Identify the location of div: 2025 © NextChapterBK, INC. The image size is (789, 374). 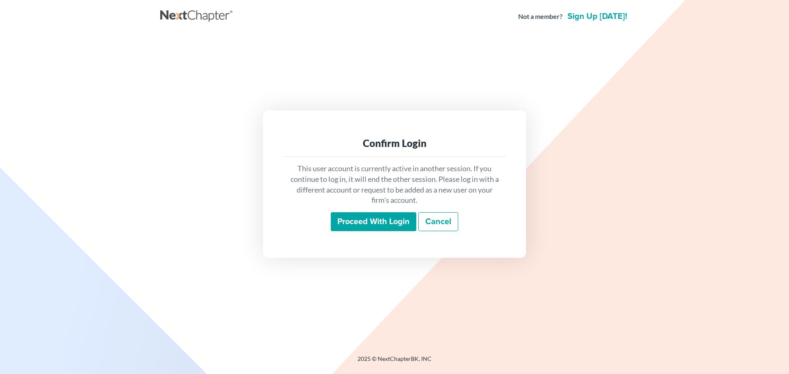
(394, 362).